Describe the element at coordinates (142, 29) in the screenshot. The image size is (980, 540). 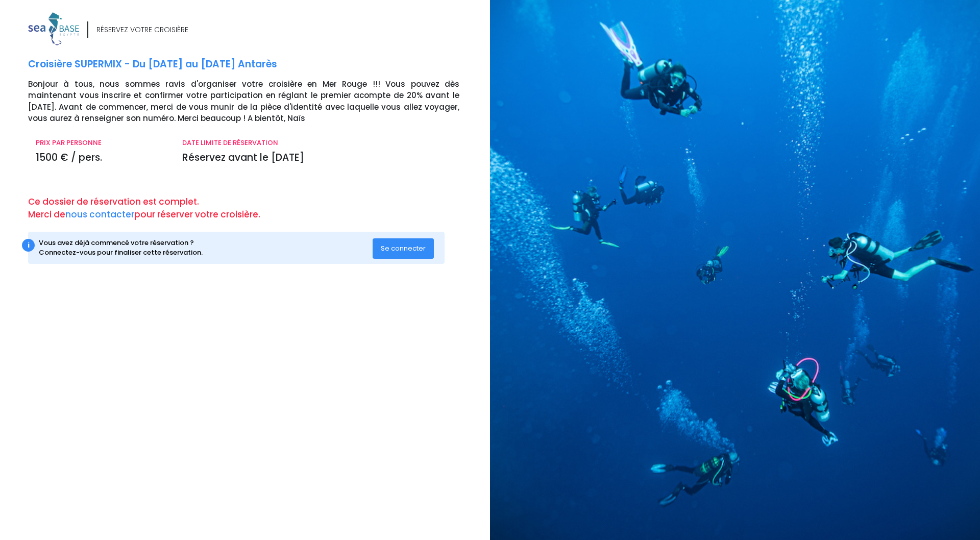
I see `div: RÉSERVEZ VOTRE CROISIÈRE` at that location.